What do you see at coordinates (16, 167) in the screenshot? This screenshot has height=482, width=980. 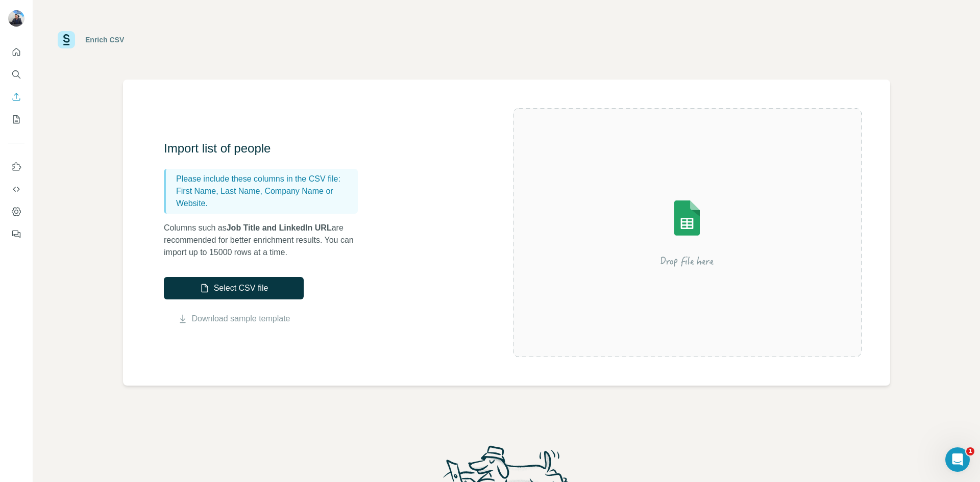 I see `button: Use Surfe on LinkedIn` at bounding box center [16, 167].